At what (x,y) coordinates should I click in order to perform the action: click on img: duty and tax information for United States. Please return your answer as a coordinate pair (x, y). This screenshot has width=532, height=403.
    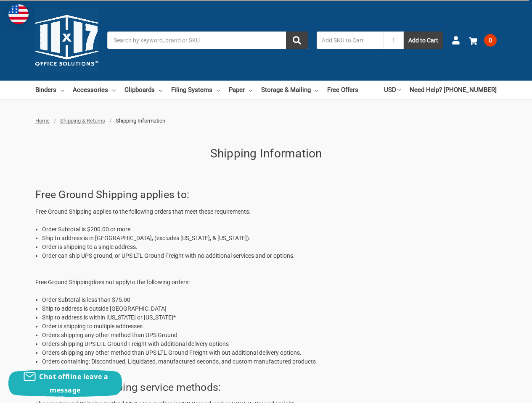
    Looking at the image, I should click on (19, 14).